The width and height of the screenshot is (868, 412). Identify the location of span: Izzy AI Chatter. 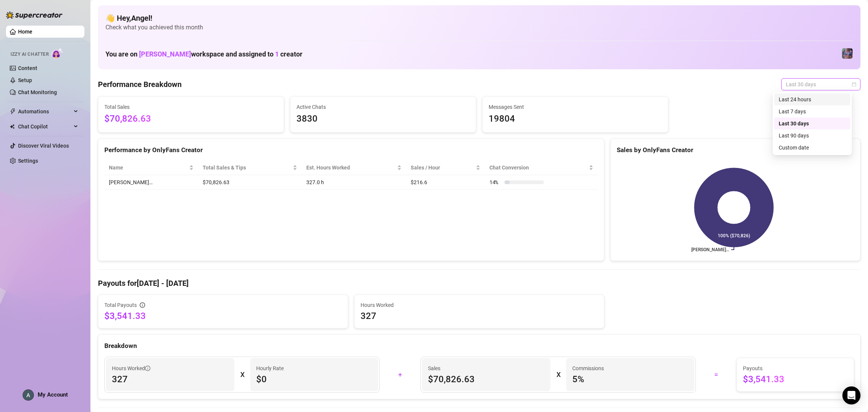
(30, 54).